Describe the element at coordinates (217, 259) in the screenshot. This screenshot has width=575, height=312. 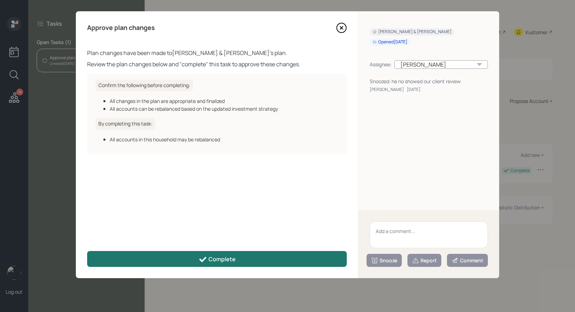
I see `button: Complete` at that location.